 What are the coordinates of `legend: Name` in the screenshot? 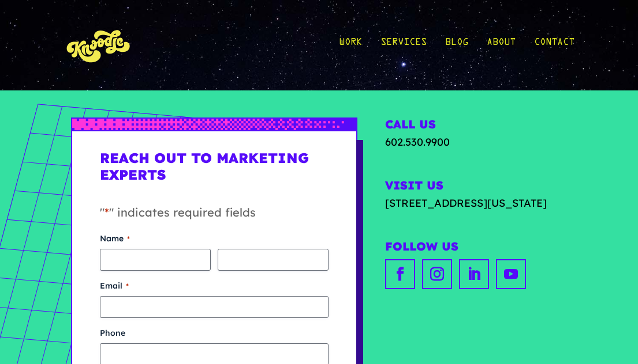 It's located at (115, 239).